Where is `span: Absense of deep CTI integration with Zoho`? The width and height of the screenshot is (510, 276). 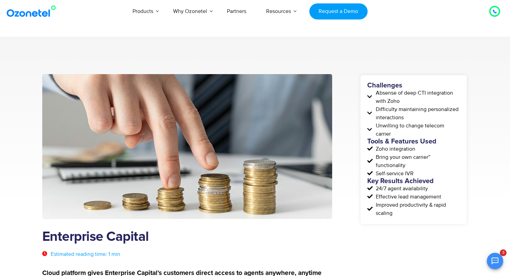 span: Absense of deep CTI integration with Zoho is located at coordinates (417, 97).